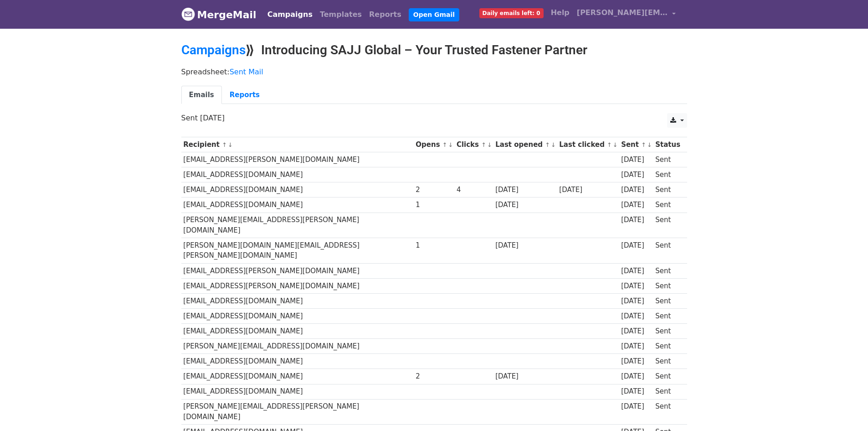 This screenshot has width=868, height=431. What do you see at coordinates (512, 12) in the screenshot?
I see `a: Daily emails left: 0` at bounding box center [512, 12].